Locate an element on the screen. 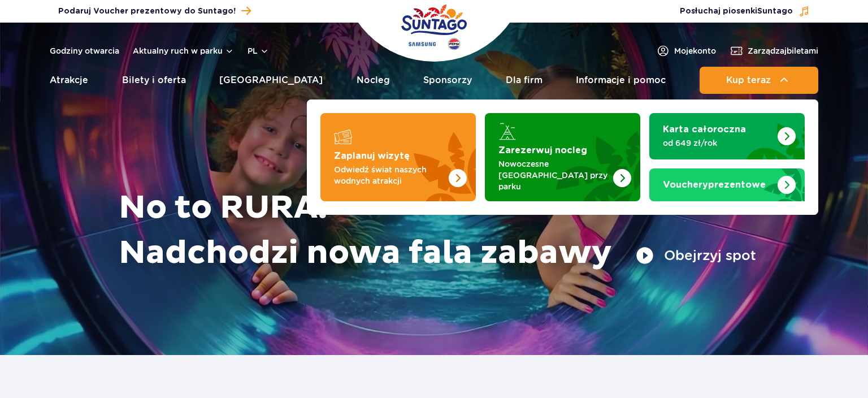  p: od 649 zł/rok is located at coordinates (718, 143).